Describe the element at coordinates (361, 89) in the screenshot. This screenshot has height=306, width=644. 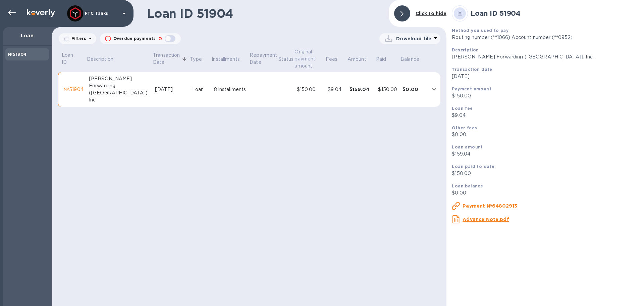
I see `div: $159.04` at that location.